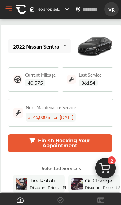 The image size is (121, 205). What do you see at coordinates (18, 80) in the screenshot?
I see `img: steering_logo` at bounding box center [18, 80].